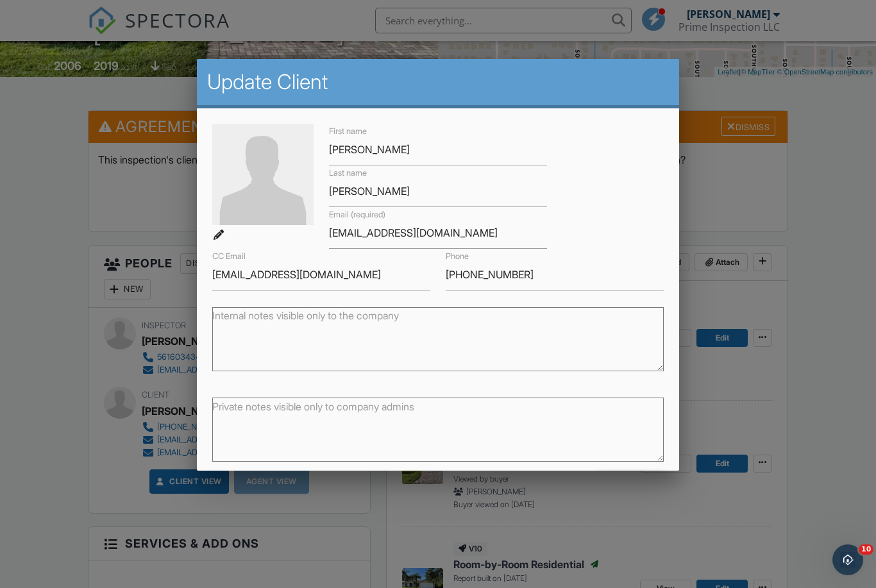  What do you see at coordinates (347, 173) in the screenshot?
I see `label: Last name` at bounding box center [347, 173].